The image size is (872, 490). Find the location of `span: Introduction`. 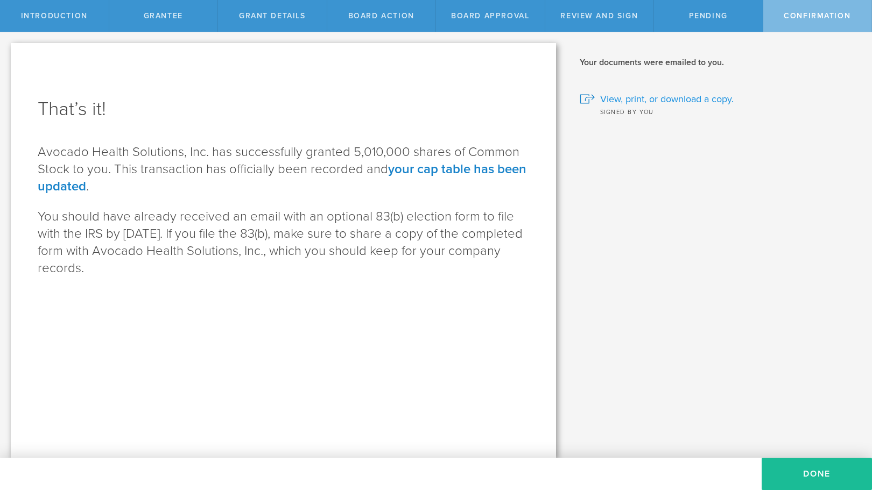

span: Introduction is located at coordinates (54, 16).